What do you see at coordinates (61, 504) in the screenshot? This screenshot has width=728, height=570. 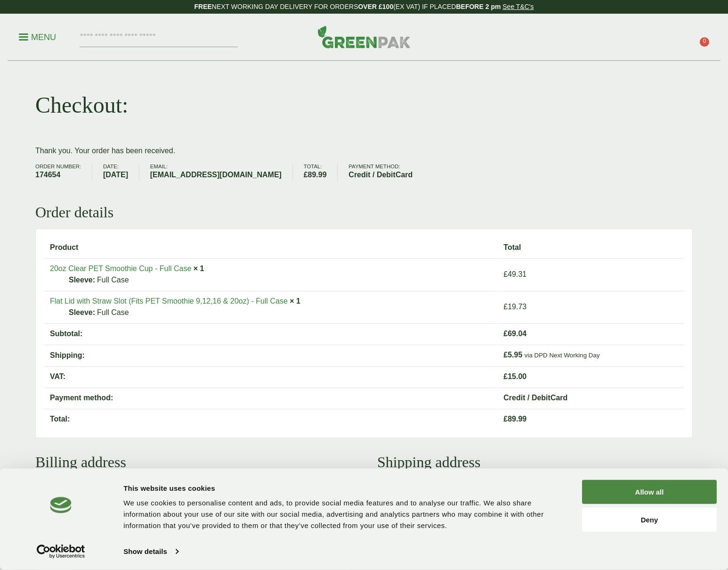 I see `img: logo` at bounding box center [61, 504].